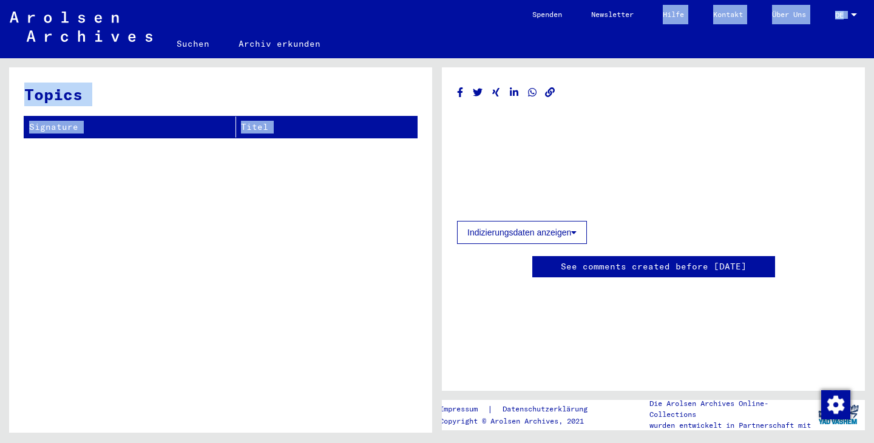 This screenshot has width=874, height=443. Describe the element at coordinates (193, 44) in the screenshot. I see `a: Suchen` at that location.